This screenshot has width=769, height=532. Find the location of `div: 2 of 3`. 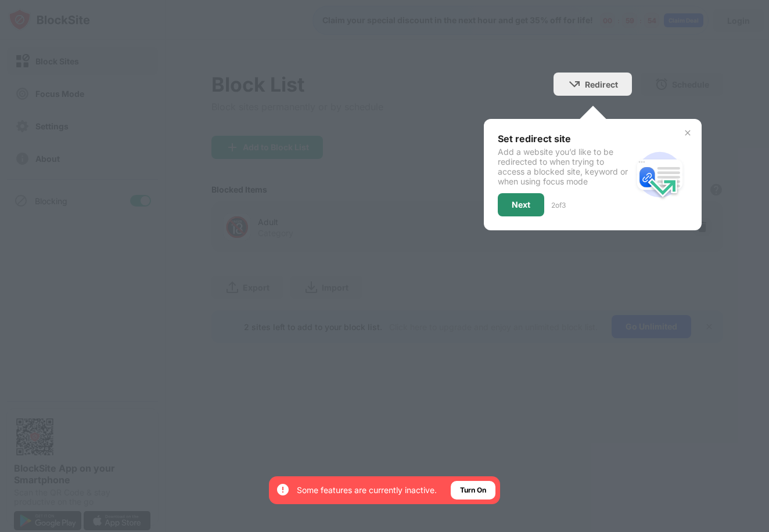

div: 2 of 3 is located at coordinates (558, 205).